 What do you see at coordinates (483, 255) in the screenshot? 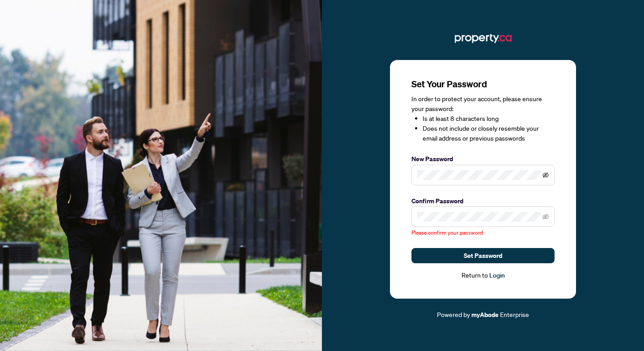
I see `span: Set Password` at bounding box center [483, 255].